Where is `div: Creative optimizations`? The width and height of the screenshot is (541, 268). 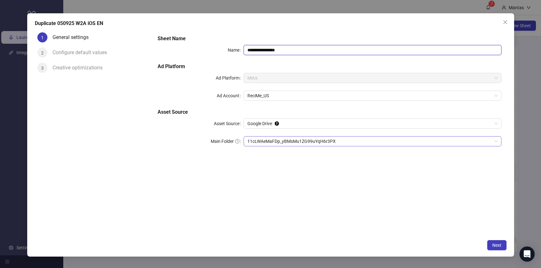
div: Creative optimizations is located at coordinates (80, 68).